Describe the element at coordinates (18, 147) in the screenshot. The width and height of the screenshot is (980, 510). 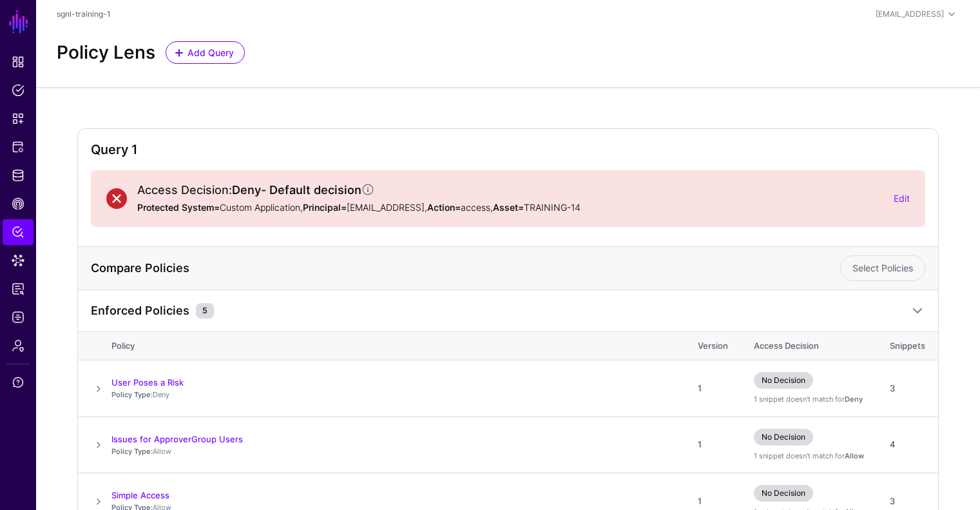
I see `span: Protected Systems` at that location.